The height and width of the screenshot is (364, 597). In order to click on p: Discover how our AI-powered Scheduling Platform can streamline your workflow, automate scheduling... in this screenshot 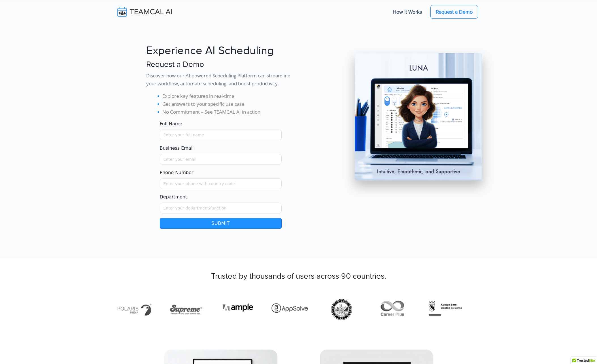, I will do `click(221, 80)`.